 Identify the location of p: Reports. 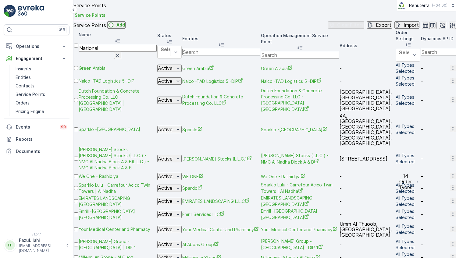
(41, 139).